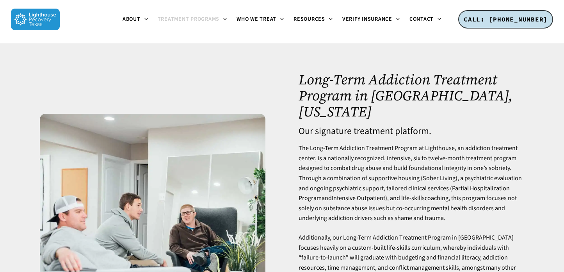 The height and width of the screenshot is (272, 564). Describe the element at coordinates (411, 188) in the screenshot. I see `p: The Long-Term Addiction Treatment Program at Lighthouse, an addiction treatment center, is a nati...` at that location.